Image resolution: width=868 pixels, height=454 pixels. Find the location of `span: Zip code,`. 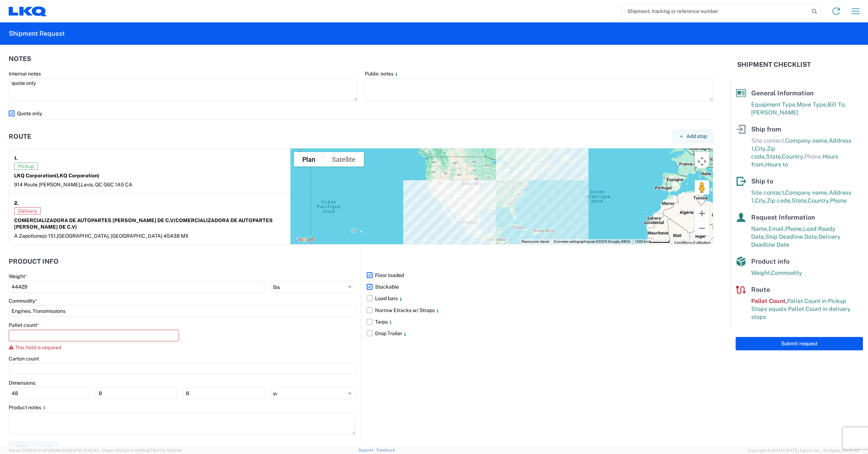

span: Zip code, is located at coordinates (779, 200).